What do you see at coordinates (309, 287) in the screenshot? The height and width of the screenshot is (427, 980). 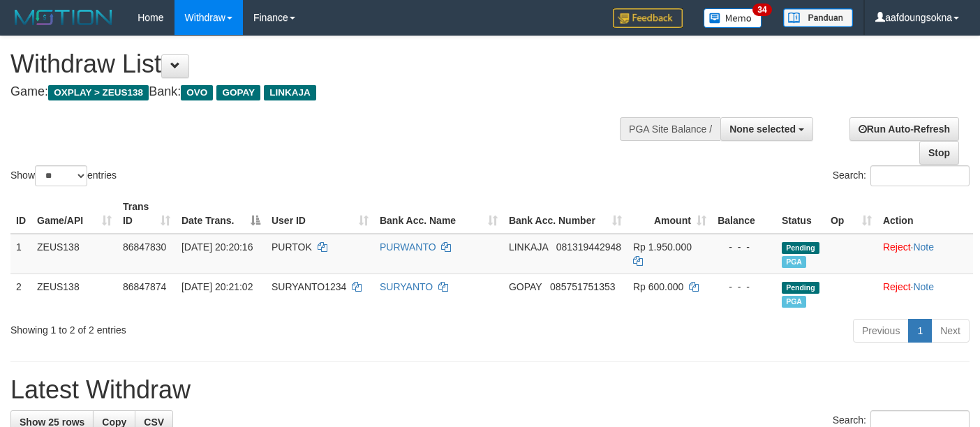 I see `span: SURYANTO1234` at bounding box center [309, 287].